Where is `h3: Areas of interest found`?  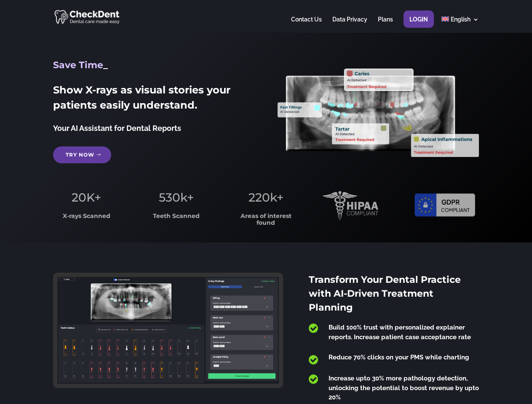
h3: Areas of interest found is located at coordinates (266, 222).